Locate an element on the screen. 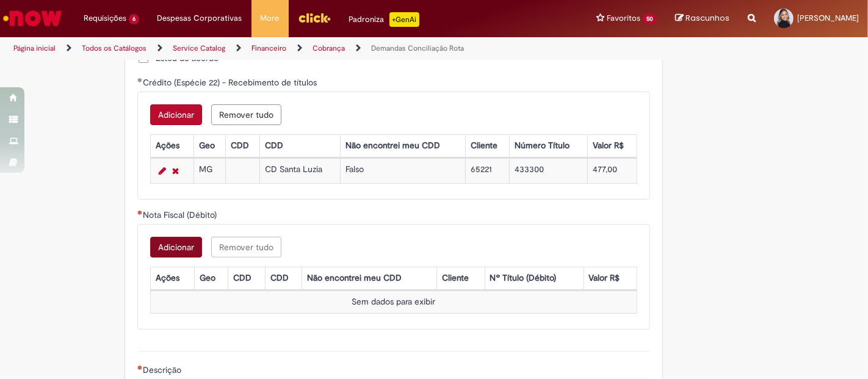  span: Requisições is located at coordinates (105, 18).